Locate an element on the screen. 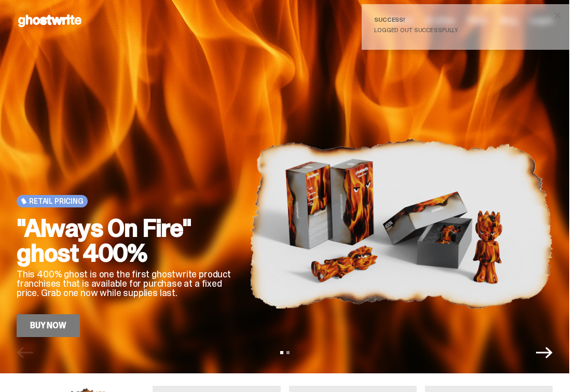  a: Buy Now is located at coordinates (48, 326).